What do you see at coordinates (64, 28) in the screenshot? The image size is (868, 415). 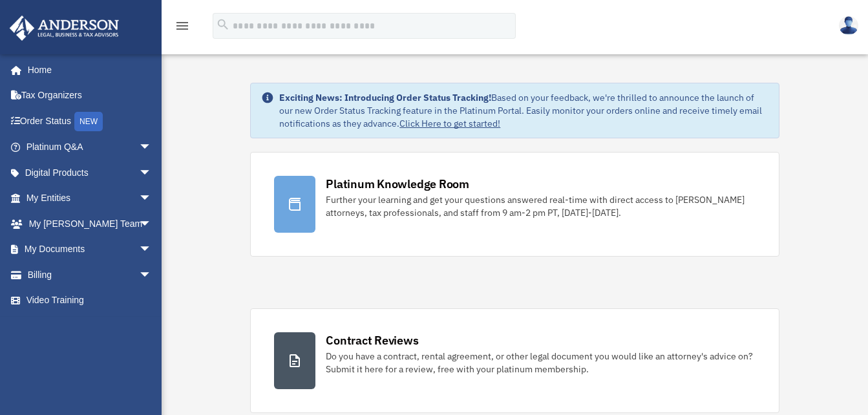 I see `img: Anderson Advisors Platinum Portal` at bounding box center [64, 28].